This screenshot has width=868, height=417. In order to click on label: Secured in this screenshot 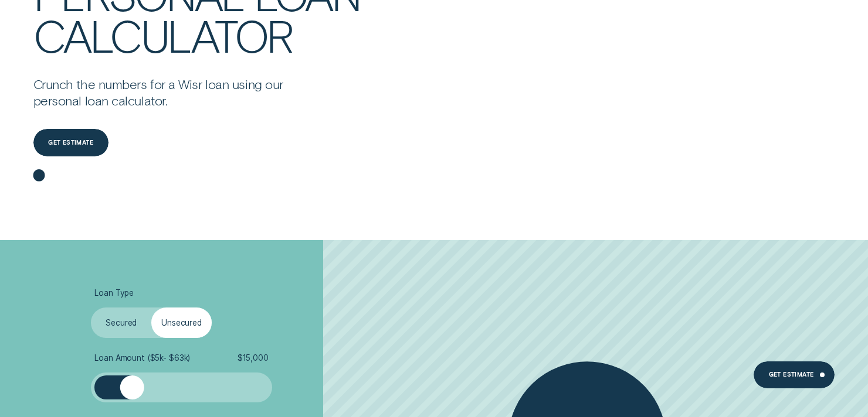, I will do `click(121, 322)`.